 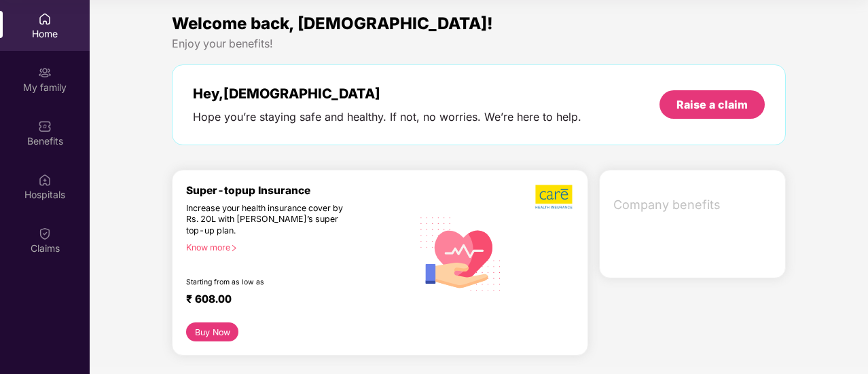 What do you see at coordinates (693, 205) in the screenshot?
I see `span: Company benefits` at bounding box center [693, 205].